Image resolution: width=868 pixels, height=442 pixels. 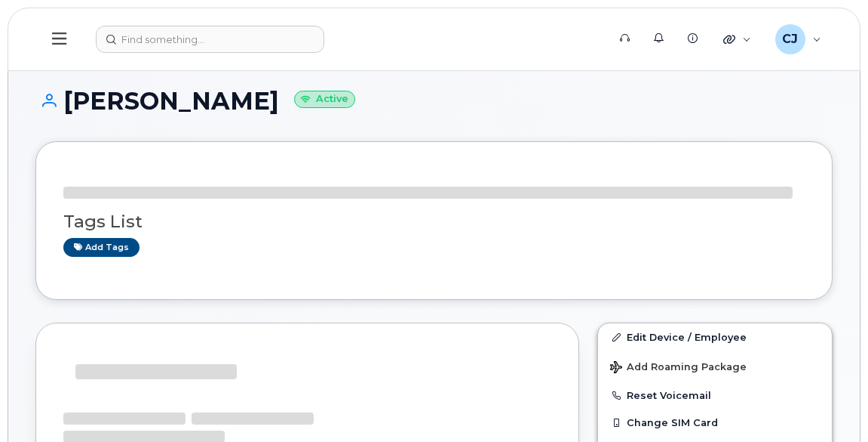 I want to click on button: Add Roaming Package, so click(x=716, y=366).